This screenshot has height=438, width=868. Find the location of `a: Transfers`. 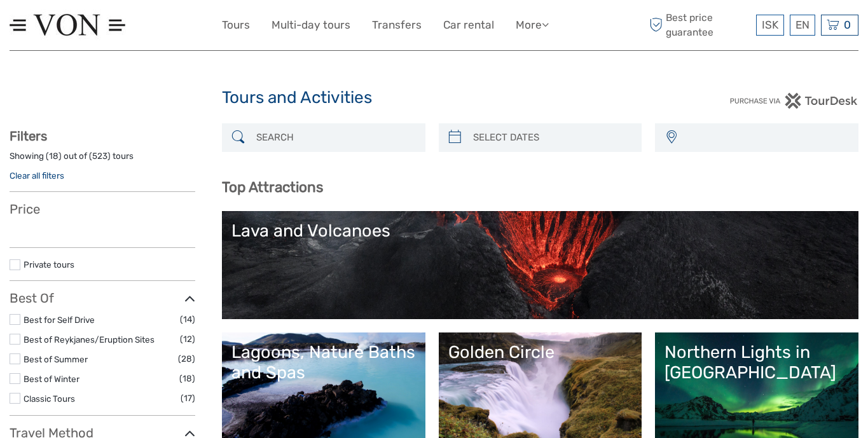

a: Transfers is located at coordinates (397, 25).